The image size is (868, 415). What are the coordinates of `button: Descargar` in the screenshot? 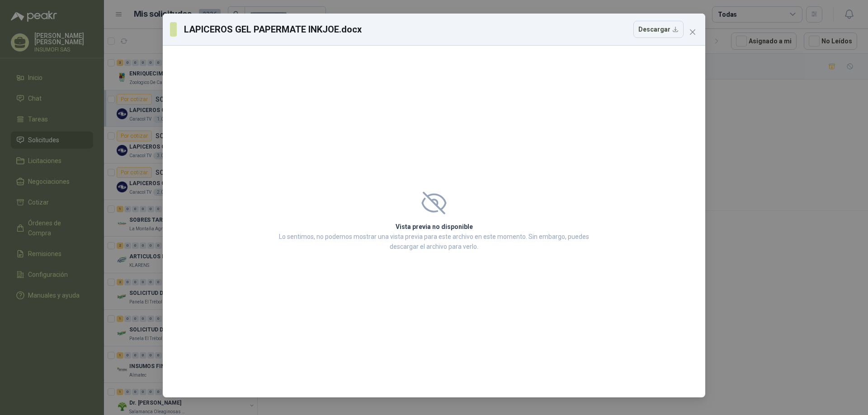 It's located at (658, 30).